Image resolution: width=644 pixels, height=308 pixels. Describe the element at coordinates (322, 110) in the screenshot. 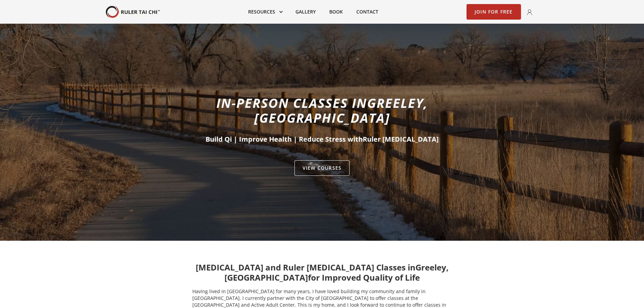

I see `h1: In-person classes in` at that location.